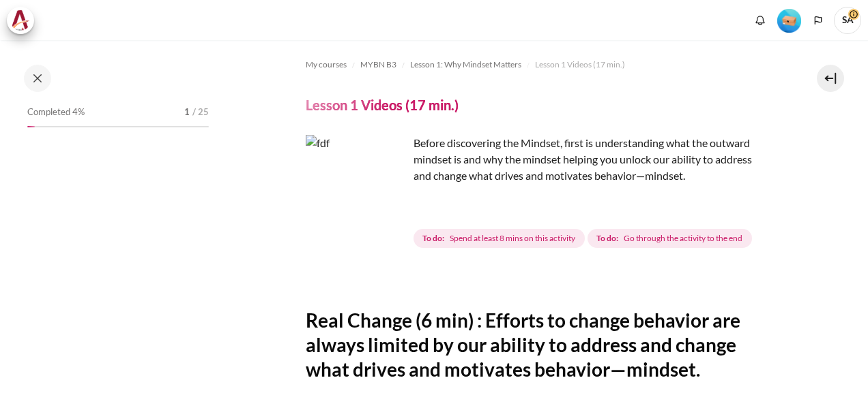 This screenshot has width=868, height=410. Describe the element at coordinates (538, 159) in the screenshot. I see `p: Before discovering the Mindset, first is understanding what the outward mindset is and why the mi...` at that location.